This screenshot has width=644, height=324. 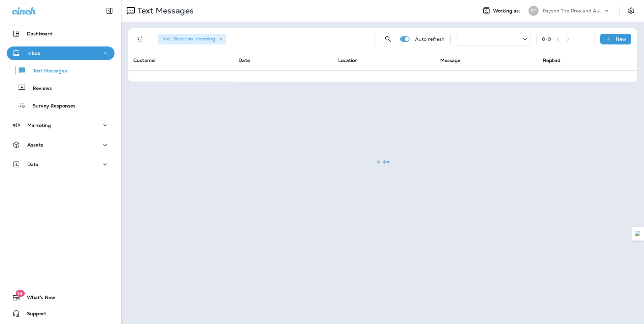 I want to click on p: Marketing, so click(x=39, y=125).